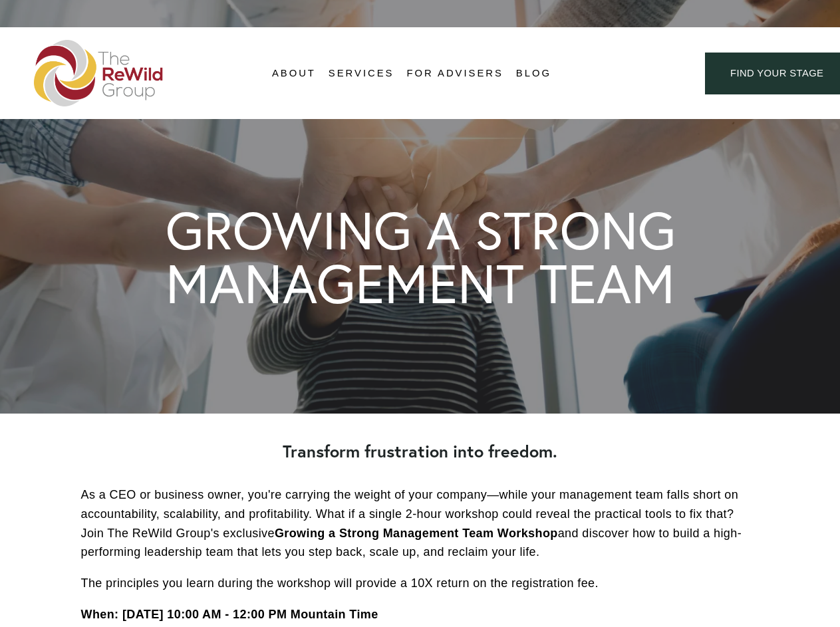 The image size is (840, 627). Describe the element at coordinates (294, 73) in the screenshot. I see `span: About` at that location.